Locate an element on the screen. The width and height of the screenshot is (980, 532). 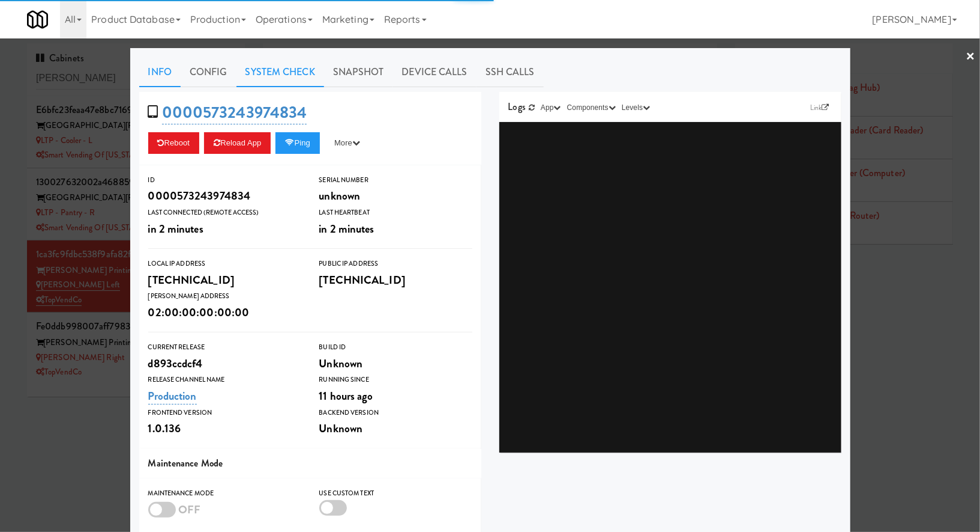
span: OFF is located at coordinates (189, 509).